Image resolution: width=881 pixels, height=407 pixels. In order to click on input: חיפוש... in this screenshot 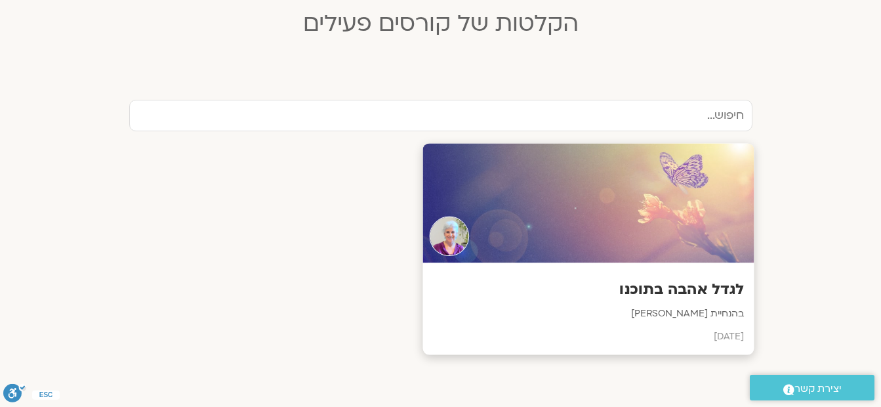, I will do `click(441, 116)`.